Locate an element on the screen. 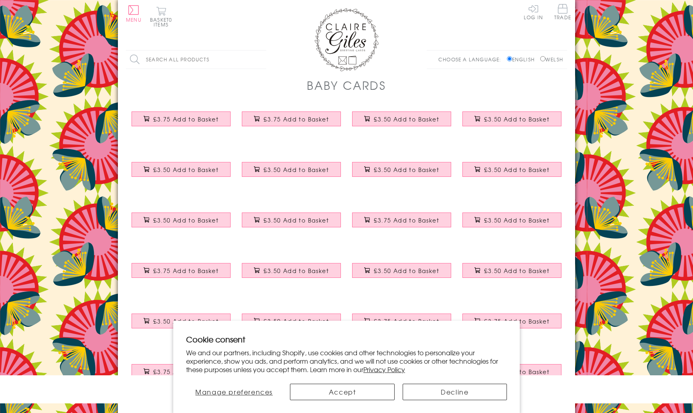 This screenshot has height=413, width=693. a: Baby Christening Card, Blue Stars, Embellished with a padded star £3.50 Add to Basket is located at coordinates (511, 123).